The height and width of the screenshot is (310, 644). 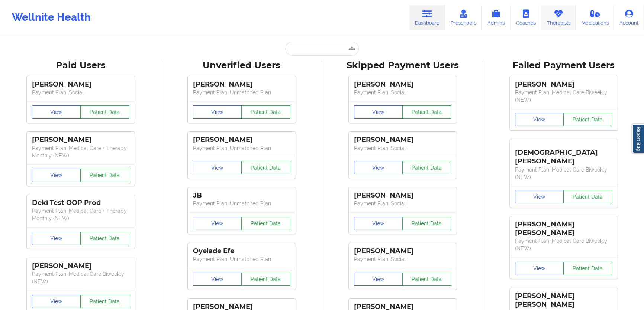 I want to click on div: Unverified Users, so click(x=242, y=65).